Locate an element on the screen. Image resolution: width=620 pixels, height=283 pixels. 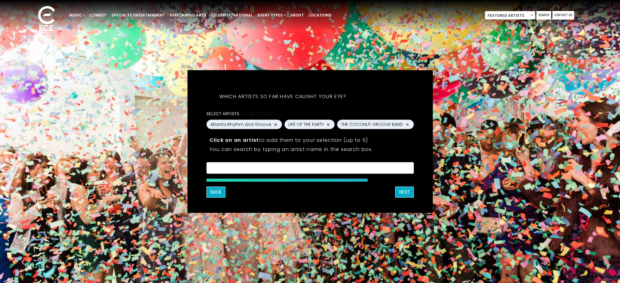
a: Performing Arts is located at coordinates (188, 15).